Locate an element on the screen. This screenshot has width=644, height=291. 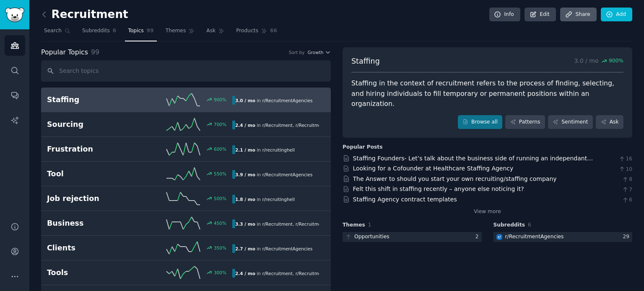
a: Themes is located at coordinates (180, 33).